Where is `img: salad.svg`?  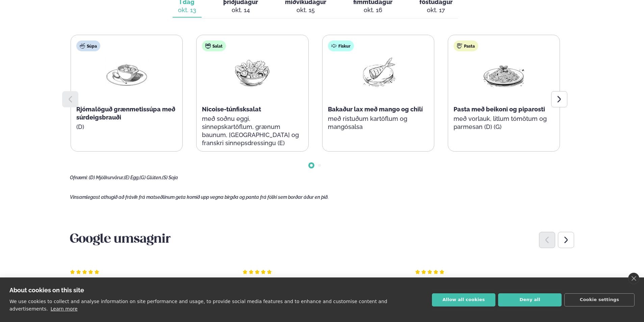 img: salad.svg is located at coordinates (208, 46).